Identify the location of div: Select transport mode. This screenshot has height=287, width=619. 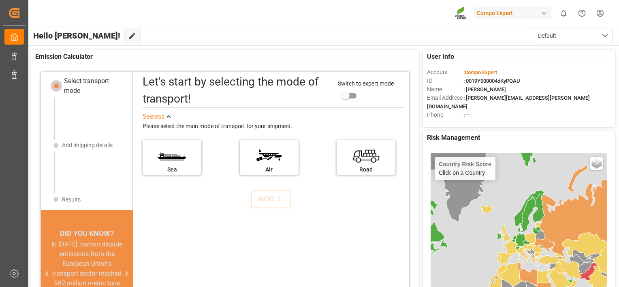
(95, 86).